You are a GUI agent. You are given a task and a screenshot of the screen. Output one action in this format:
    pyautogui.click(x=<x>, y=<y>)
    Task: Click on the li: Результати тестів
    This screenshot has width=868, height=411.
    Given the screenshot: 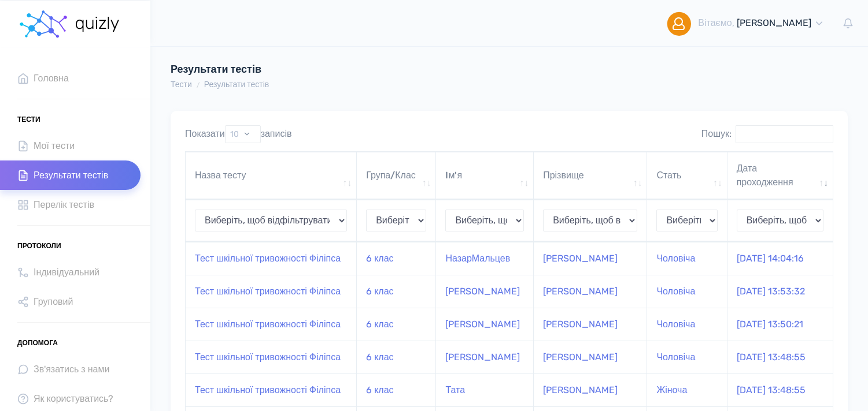 What is the action you would take?
    pyautogui.click(x=230, y=85)
    